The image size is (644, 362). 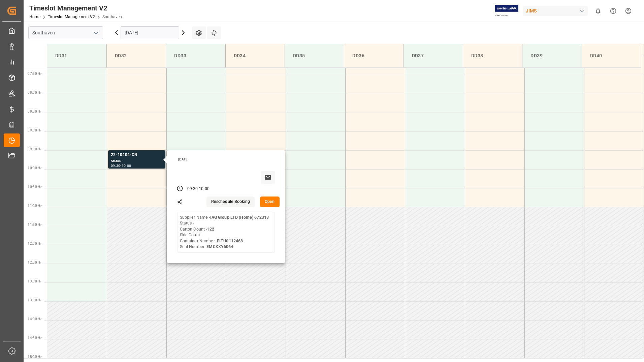 I want to click on img: Exertis%20JAM%20-%20Email%20Logo.jpg_1722504956.jpg, so click(x=506, y=11).